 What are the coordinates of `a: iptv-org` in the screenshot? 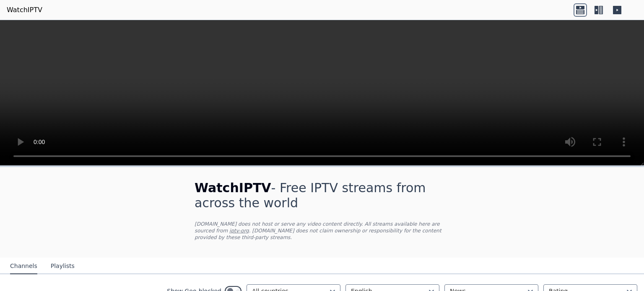 It's located at (240, 231).